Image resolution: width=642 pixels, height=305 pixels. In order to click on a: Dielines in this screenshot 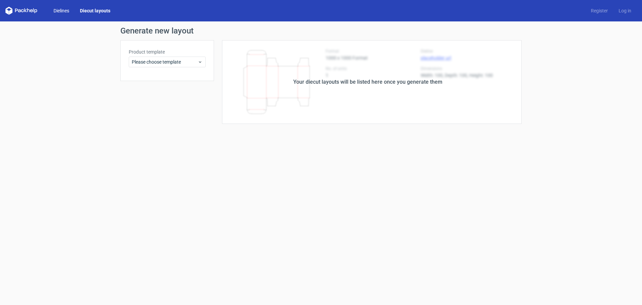, I will do `click(61, 11)`.